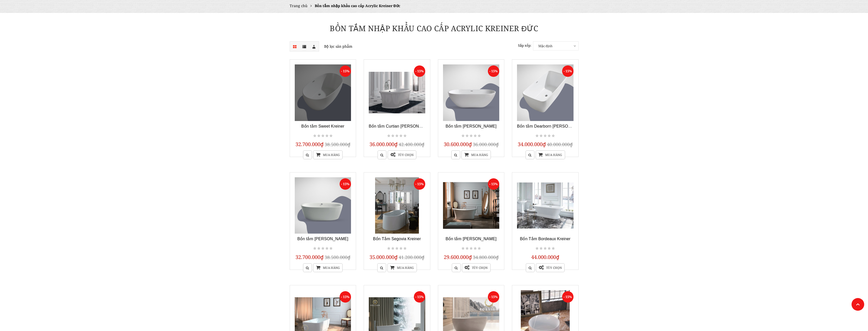 This screenshot has height=331, width=868. Describe the element at coordinates (457, 257) in the screenshot. I see `span: 29.600.000₫` at that location.